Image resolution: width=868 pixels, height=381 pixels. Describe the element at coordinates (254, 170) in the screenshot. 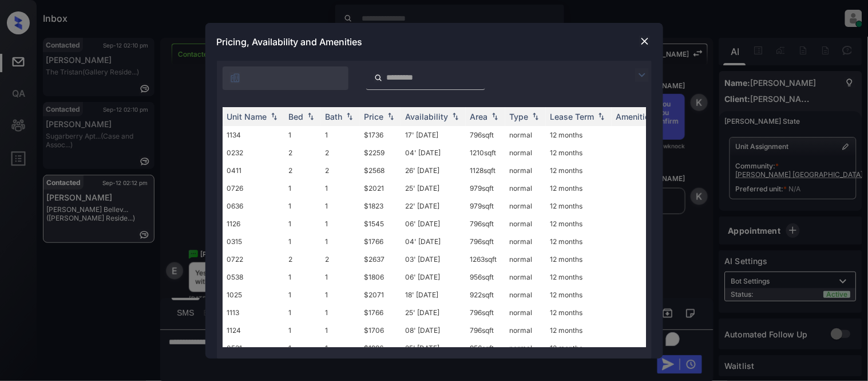

I see `td: 0411` at that location.